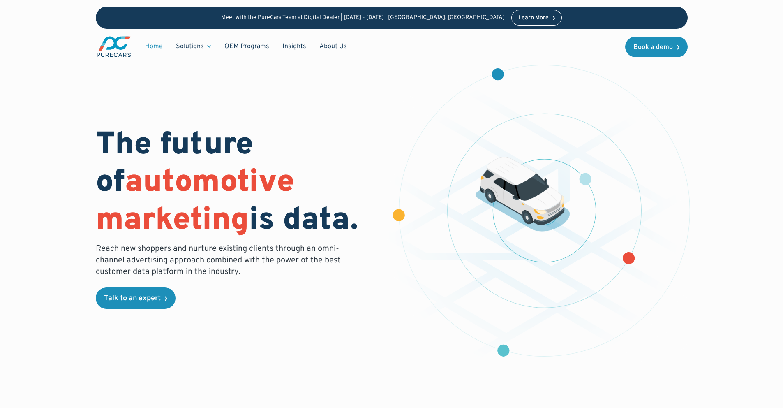  What do you see at coordinates (136, 298) in the screenshot?
I see `a: Talk to an expert` at bounding box center [136, 298].